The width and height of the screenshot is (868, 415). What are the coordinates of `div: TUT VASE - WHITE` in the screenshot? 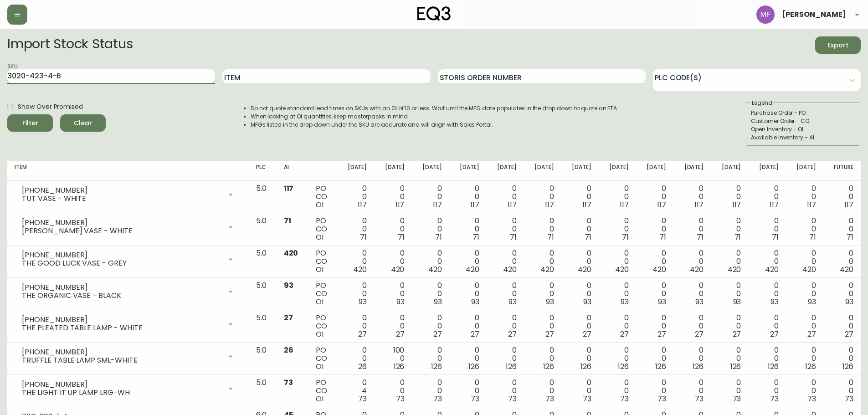 It's located at (122, 199).